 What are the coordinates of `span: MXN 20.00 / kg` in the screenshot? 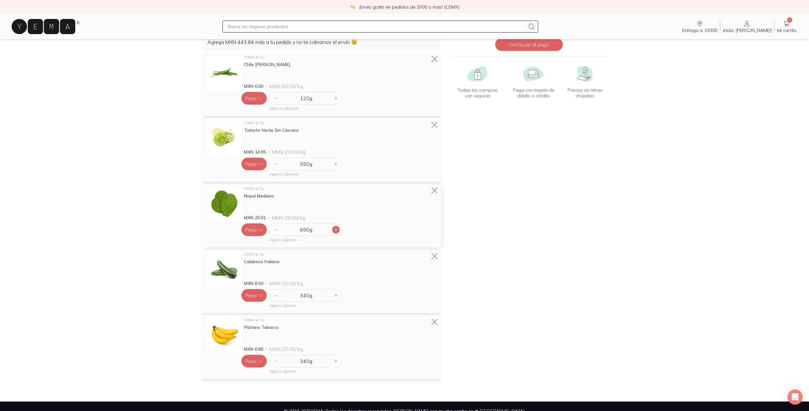 It's located at (286, 349).